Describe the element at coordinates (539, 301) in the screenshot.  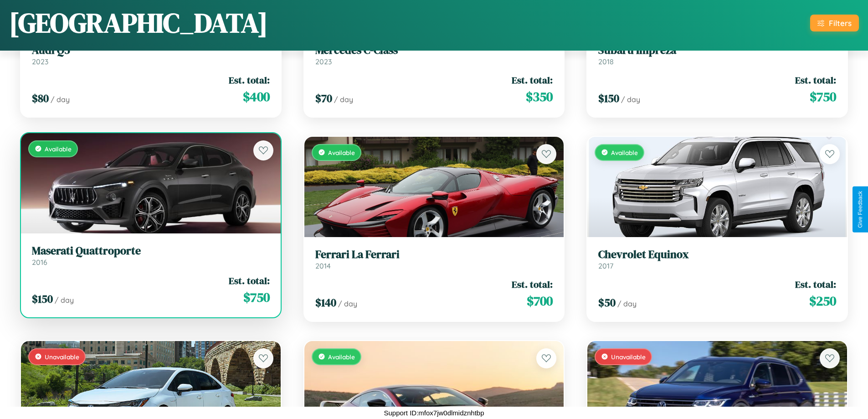
I see `span: $ 700` at that location.